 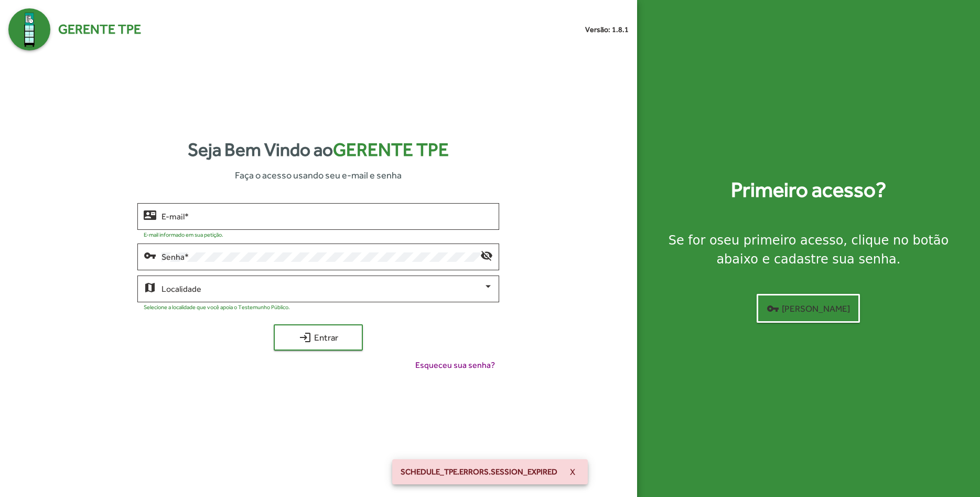 What do you see at coordinates (29, 29) in the screenshot?
I see `img: Logo Gerente` at bounding box center [29, 29].